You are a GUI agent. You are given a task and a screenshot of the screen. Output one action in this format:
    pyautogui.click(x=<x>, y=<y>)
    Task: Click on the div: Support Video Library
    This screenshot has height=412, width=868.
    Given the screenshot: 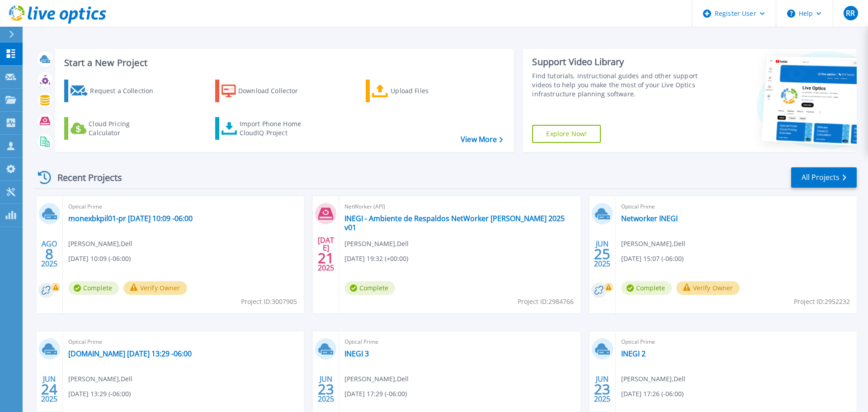 What is the action you would take?
    pyautogui.click(x=617, y=62)
    